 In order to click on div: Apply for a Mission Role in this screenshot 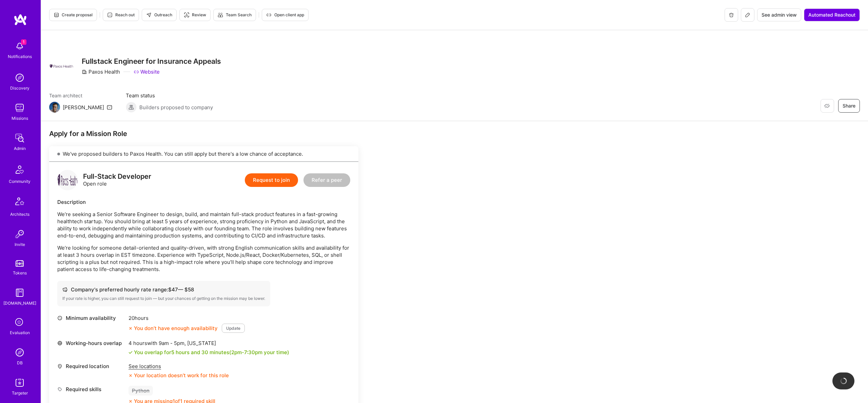, I will do `click(204, 134)`.